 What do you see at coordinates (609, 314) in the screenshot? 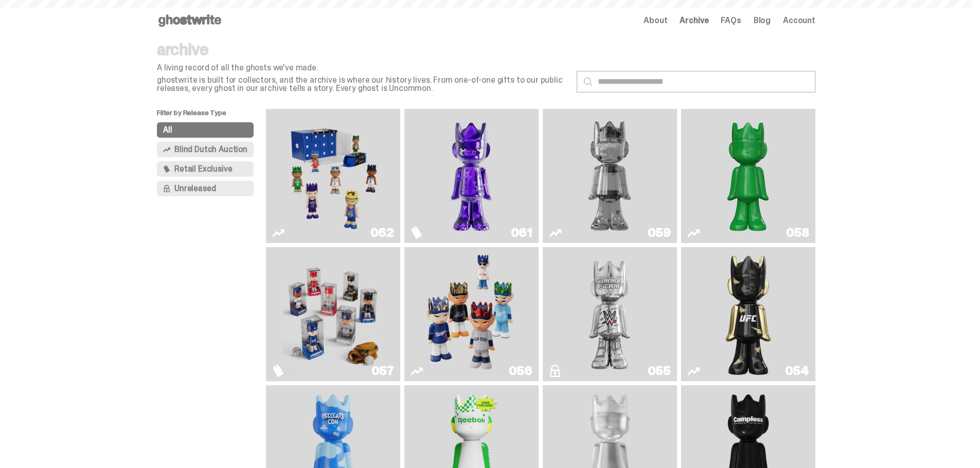
I see `img: I Was There SummerSlam` at bounding box center [609, 314].